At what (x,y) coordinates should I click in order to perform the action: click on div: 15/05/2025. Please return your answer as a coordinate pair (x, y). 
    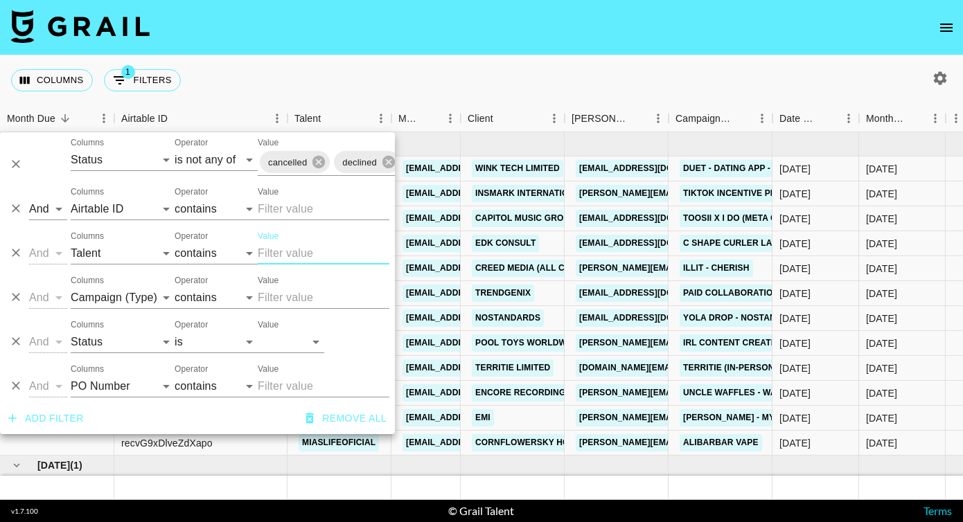
    Looking at the image, I should click on (795, 319).